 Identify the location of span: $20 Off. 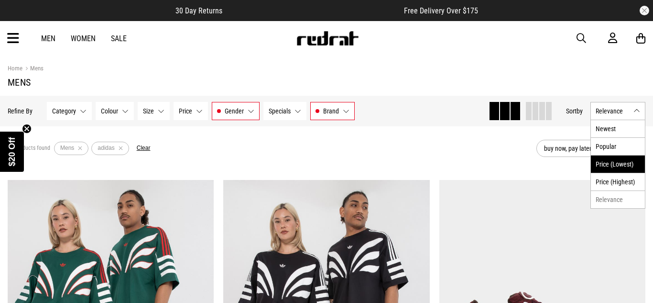
(12, 151).